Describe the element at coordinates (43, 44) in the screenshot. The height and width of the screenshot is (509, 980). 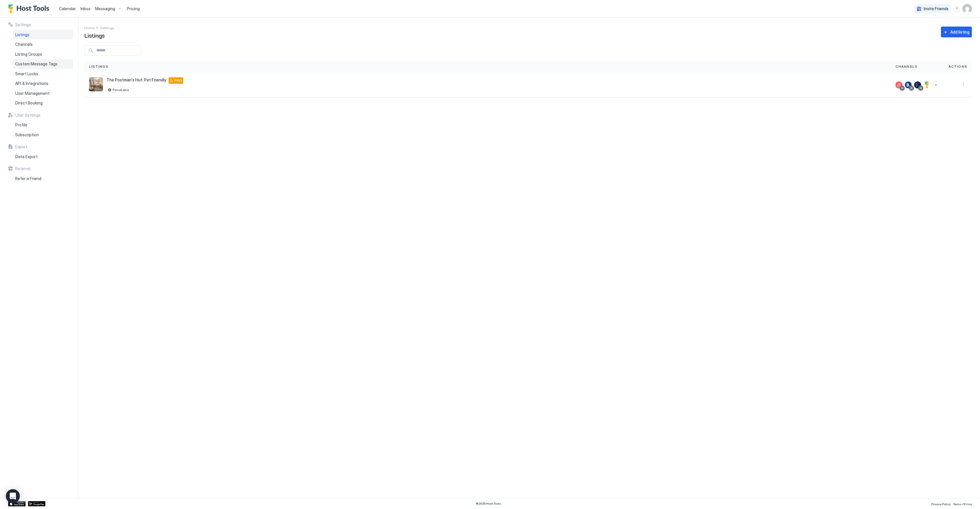
I see `a: Channels` at that location.